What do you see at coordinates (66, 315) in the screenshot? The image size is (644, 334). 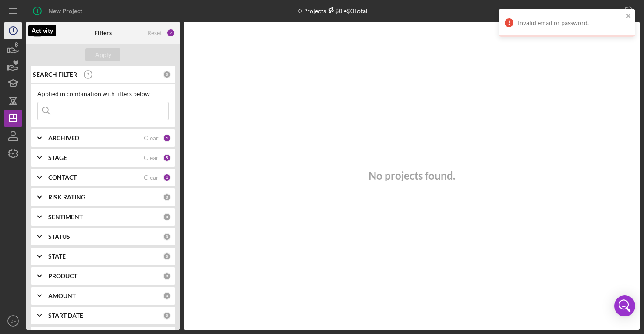 I see `b: START DATE` at bounding box center [66, 315].